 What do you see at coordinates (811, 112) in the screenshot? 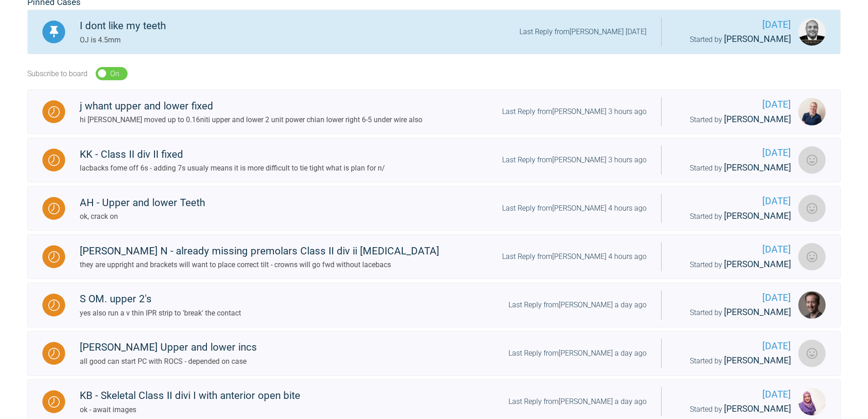
I see `img: Olivia Nixon` at bounding box center [811, 112].